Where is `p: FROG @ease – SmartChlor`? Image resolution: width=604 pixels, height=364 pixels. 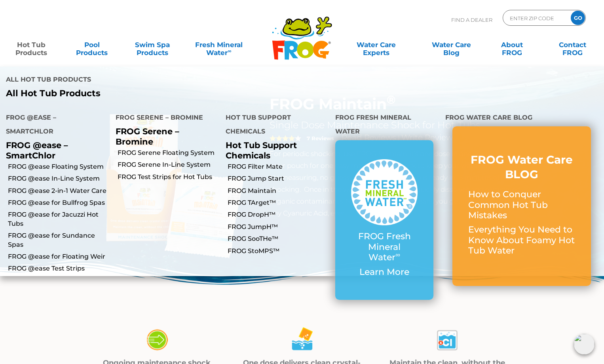
p: FROG @ease – SmartChlor is located at coordinates (55, 150).